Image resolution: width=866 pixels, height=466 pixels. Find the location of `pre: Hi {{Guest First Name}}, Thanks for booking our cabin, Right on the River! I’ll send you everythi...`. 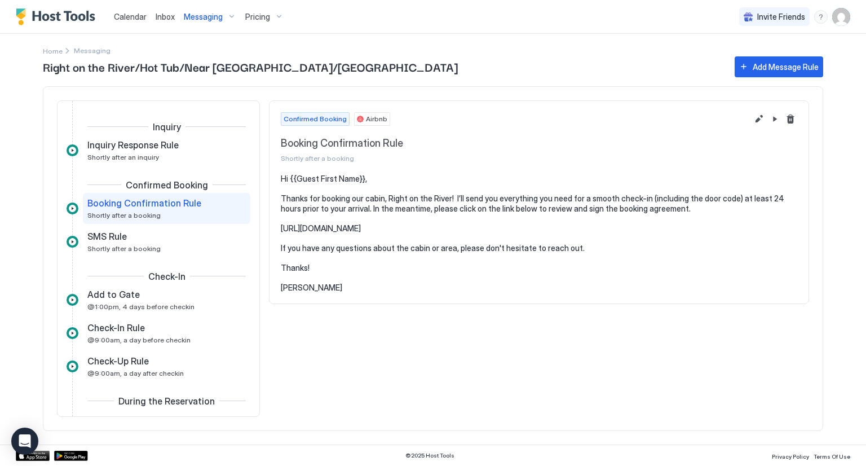

pre: Hi {{Guest First Name}}, Thanks for booking our cabin, Right on the River! I’ll send you everythi... is located at coordinates (539, 233).